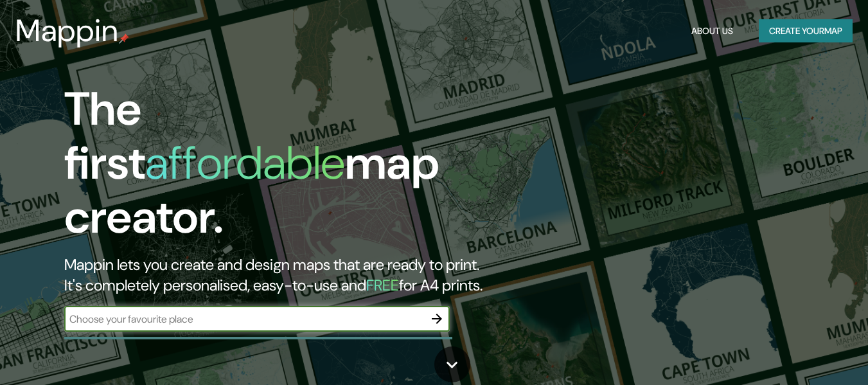  I want to click on button: Create yourmap, so click(806, 31).